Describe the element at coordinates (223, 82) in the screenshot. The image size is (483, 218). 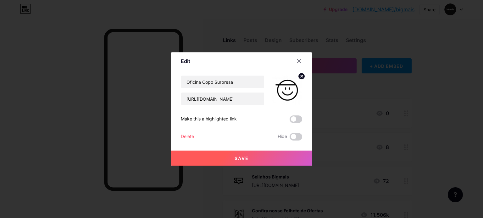
I see `input: Title` at that location.